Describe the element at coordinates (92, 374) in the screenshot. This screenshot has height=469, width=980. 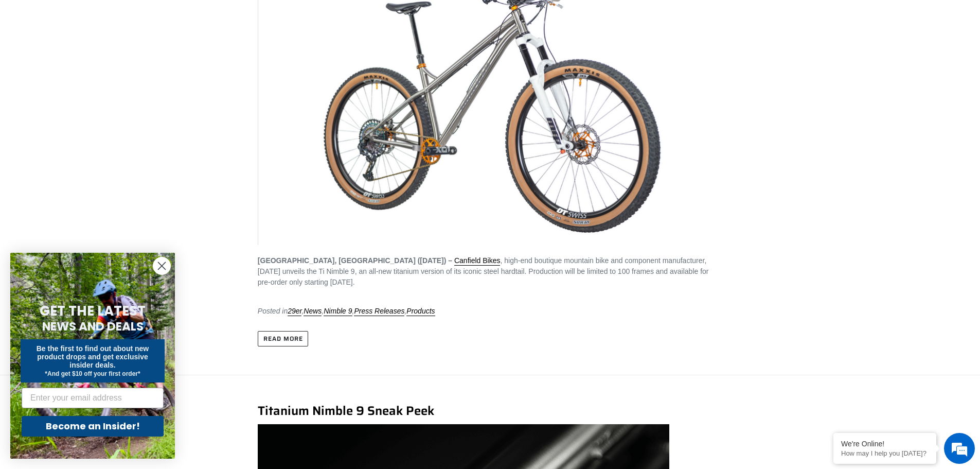
I see `span: *And get $10 off your first order*` at that location.